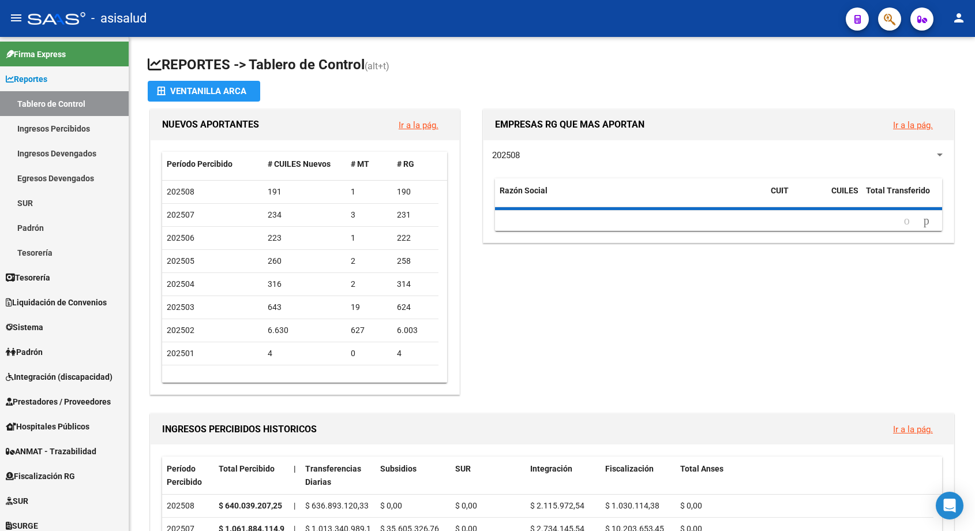  What do you see at coordinates (211, 124) in the screenshot?
I see `span: NUEVOS APORTANTES` at bounding box center [211, 124].